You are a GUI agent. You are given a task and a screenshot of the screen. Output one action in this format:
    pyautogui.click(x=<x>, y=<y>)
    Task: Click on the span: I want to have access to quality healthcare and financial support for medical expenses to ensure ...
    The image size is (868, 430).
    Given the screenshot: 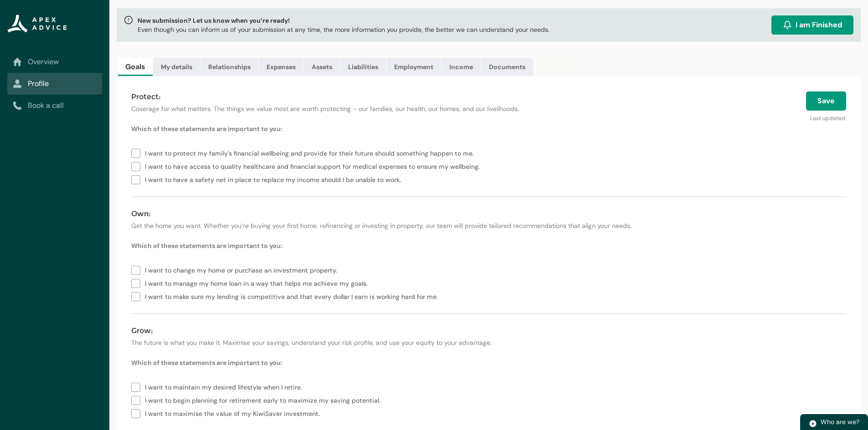 What is the action you would take?
    pyautogui.click(x=314, y=166)
    